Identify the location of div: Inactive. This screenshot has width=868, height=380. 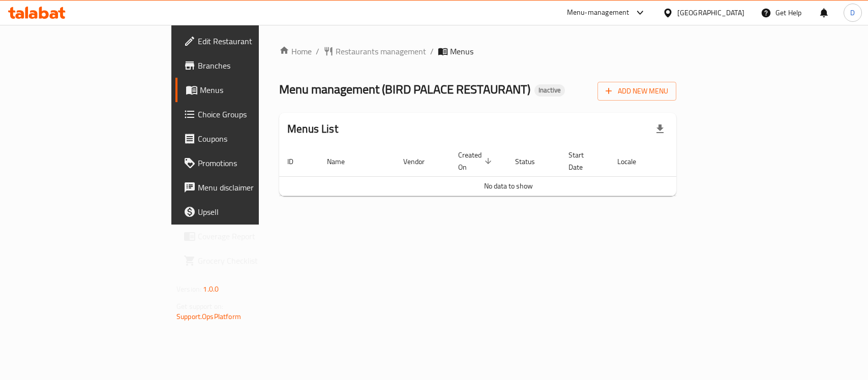
(550, 91).